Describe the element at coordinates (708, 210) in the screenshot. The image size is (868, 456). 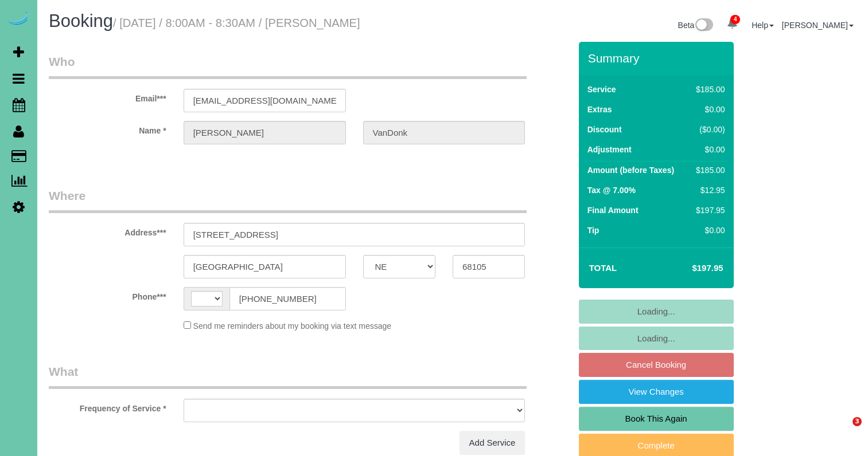
I see `div: $197.95` at that location.